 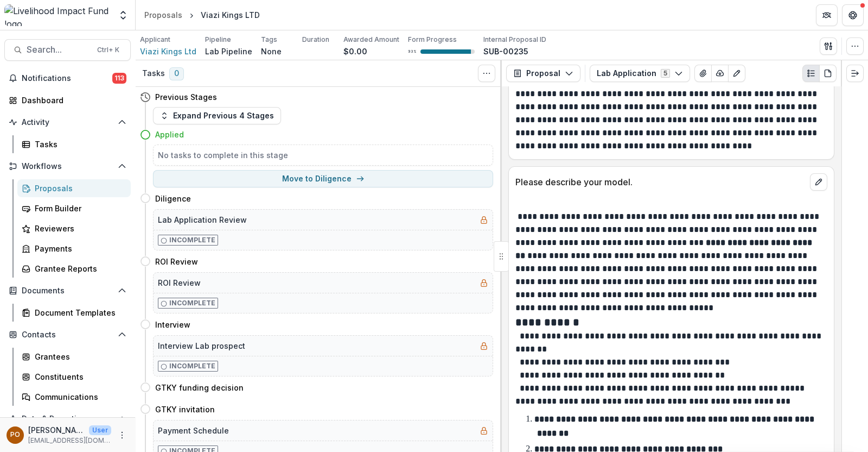 What do you see at coordinates (154, 73) in the screenshot?
I see `h3: Tasks` at bounding box center [154, 73].